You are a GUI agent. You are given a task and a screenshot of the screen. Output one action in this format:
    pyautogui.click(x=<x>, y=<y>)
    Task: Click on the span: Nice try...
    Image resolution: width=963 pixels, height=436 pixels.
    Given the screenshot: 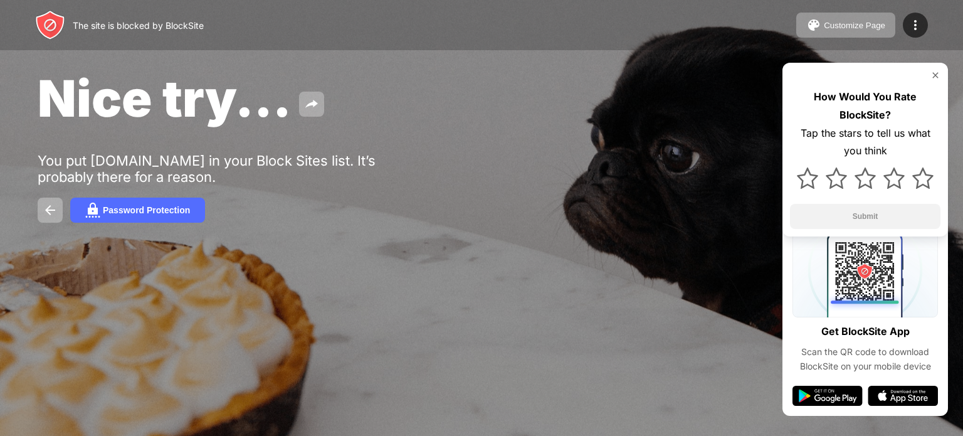 What is the action you would take?
    pyautogui.click(x=164, y=98)
    